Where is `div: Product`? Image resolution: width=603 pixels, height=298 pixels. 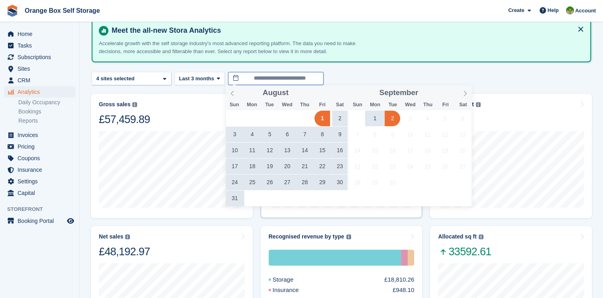
div: Product is located at coordinates (414, 257).